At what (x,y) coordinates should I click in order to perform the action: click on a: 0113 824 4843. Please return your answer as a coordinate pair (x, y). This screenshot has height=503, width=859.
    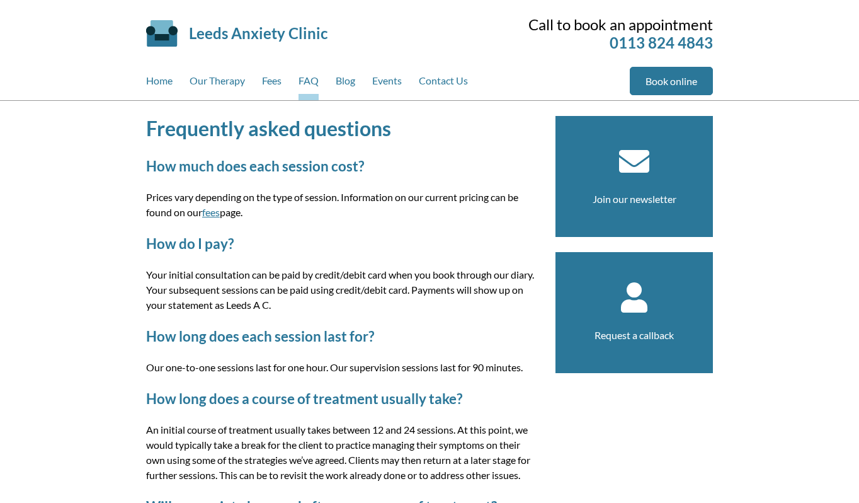
    Looking at the image, I should click on (662, 42).